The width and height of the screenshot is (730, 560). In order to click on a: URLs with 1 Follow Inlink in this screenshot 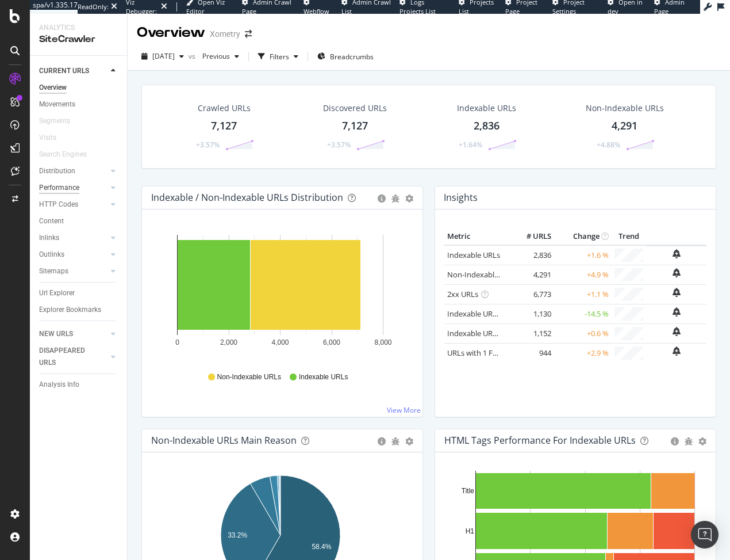, I will do `click(489, 352)`.